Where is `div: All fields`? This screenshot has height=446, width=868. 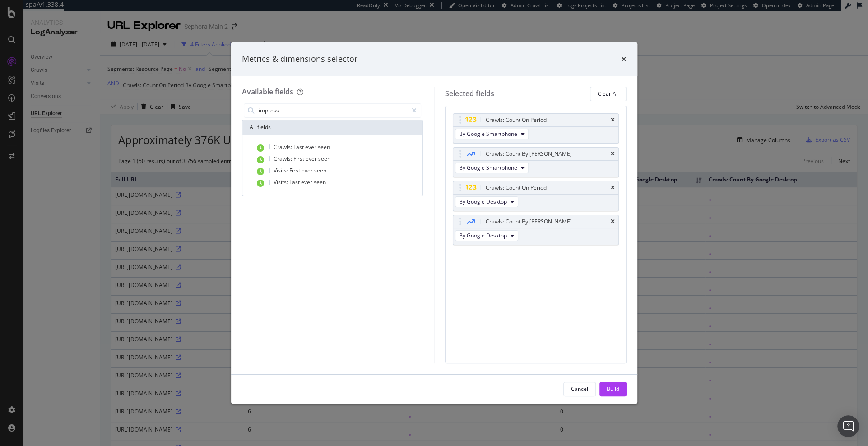
div: All fields is located at coordinates (333, 128).